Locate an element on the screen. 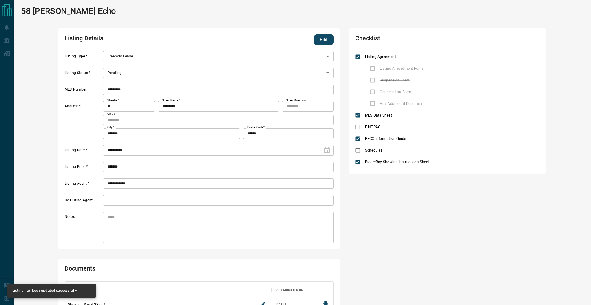 Image resolution: width=591 pixels, height=305 pixels. span: RECO Information Guide is located at coordinates (385, 139).